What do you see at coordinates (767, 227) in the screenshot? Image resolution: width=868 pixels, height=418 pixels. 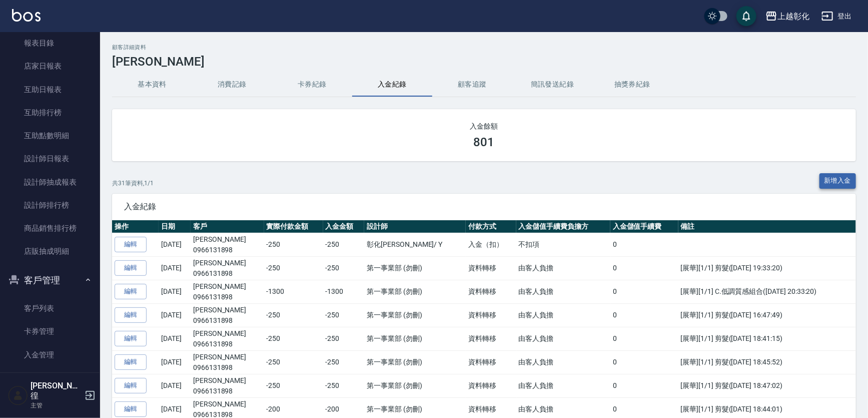 I see `th: 備註` at bounding box center [767, 227].